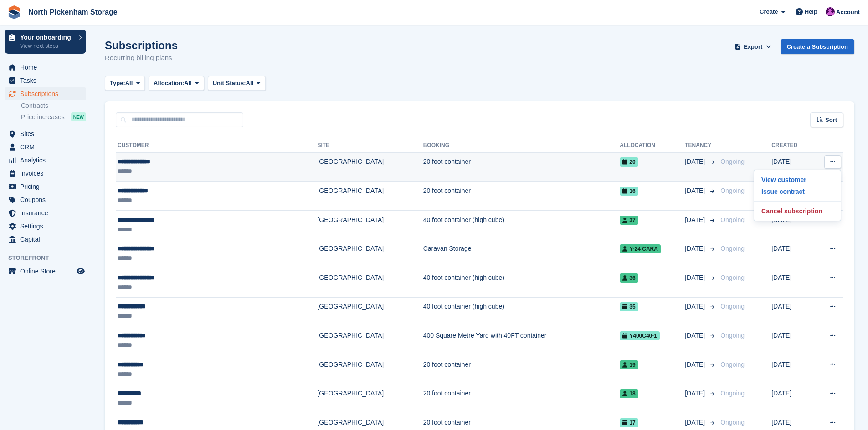  I want to click on p: Your onboarding, so click(47, 37).